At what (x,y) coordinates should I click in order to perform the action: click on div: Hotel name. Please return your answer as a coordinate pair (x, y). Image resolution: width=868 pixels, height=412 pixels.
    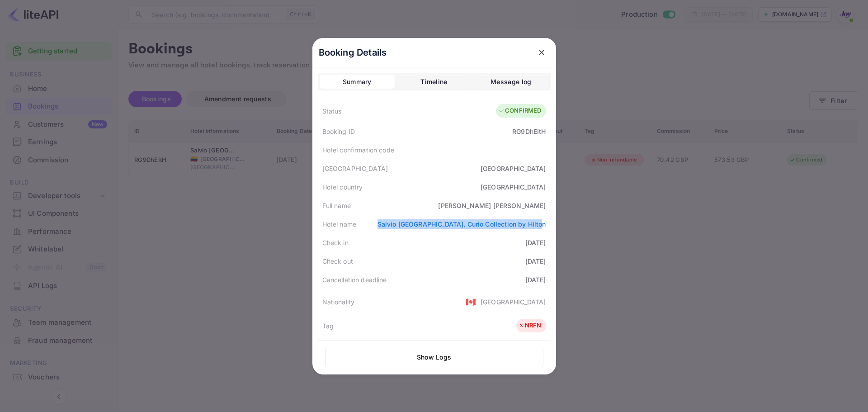
    Looking at the image, I should click on (339, 224).